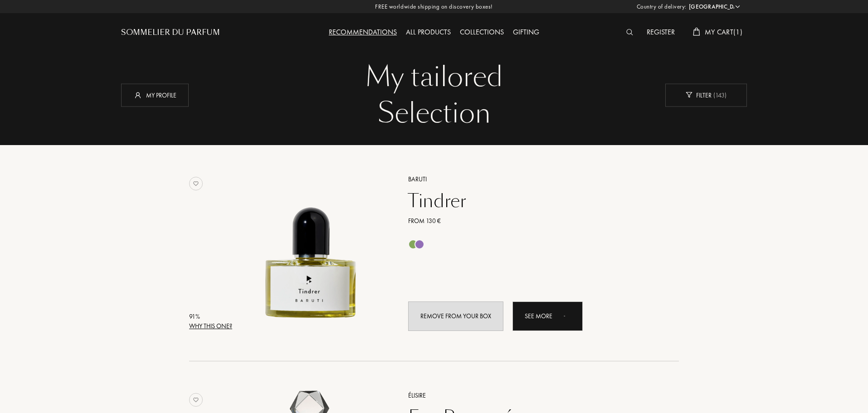 The width and height of the screenshot is (868, 413). Describe the element at coordinates (533, 200) in the screenshot. I see `a: Tindrer` at that location.